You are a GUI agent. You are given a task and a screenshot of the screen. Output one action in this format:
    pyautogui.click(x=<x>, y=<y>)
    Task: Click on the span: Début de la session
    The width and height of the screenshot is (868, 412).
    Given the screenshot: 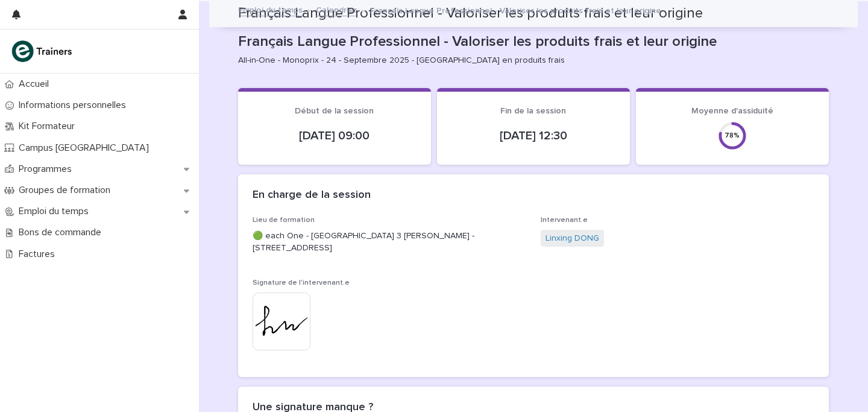 What is the action you would take?
    pyautogui.click(x=334, y=111)
    